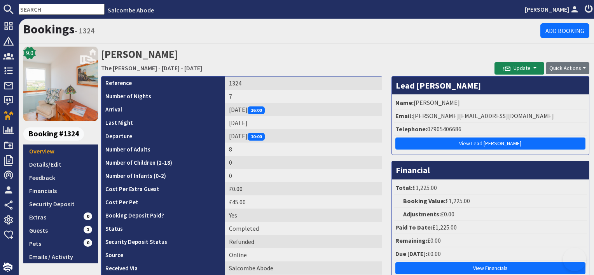  Describe the element at coordinates (61, 257) in the screenshot. I see `a: Emails / Activity` at that location.